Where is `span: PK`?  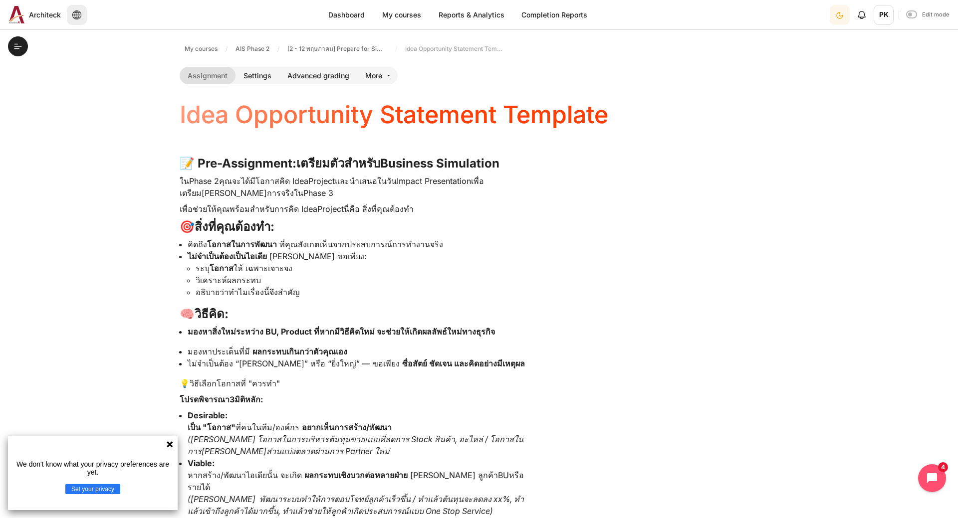 span: PK is located at coordinates (883, 15).